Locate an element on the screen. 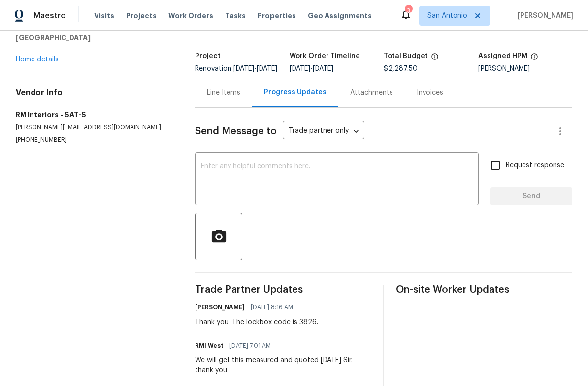  span: Properties is located at coordinates (277, 16).